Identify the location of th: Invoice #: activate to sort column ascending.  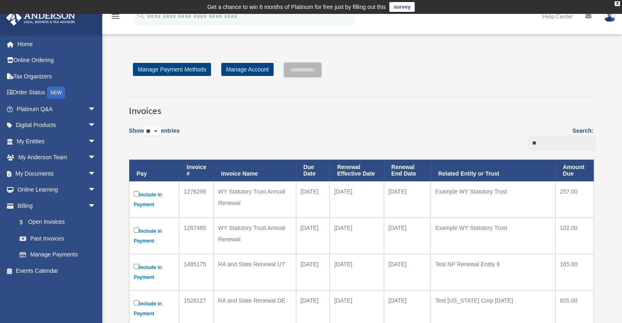
(196, 171).